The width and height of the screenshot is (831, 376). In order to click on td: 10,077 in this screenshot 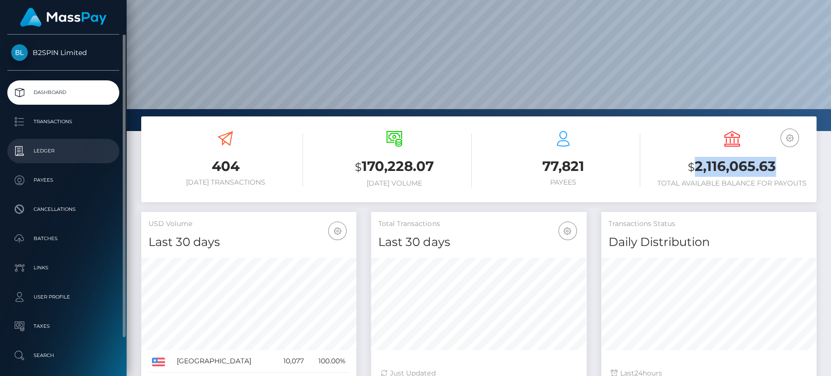, I will do `click(290, 361)`.